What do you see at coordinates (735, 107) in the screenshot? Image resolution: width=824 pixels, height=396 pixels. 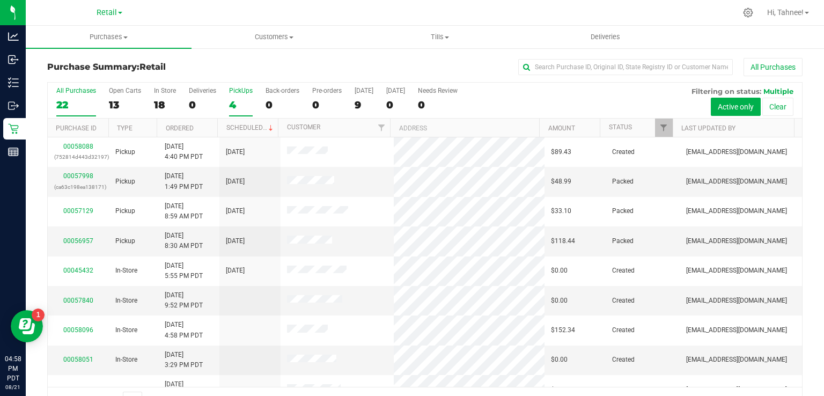 I see `button: Active only` at bounding box center [735, 107].